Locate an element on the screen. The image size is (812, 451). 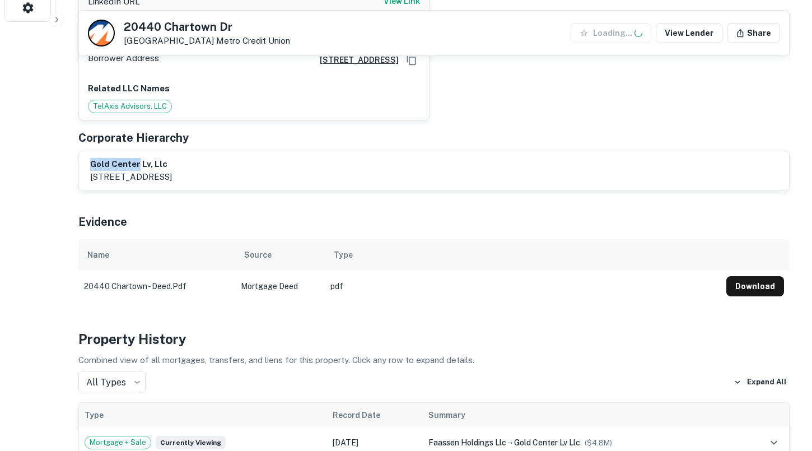
div: Name is located at coordinates (98, 255).